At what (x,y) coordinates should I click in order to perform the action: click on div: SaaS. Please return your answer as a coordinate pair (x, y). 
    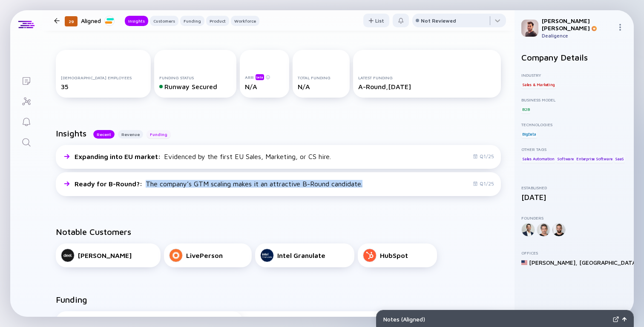
    Looking at the image, I should click on (619, 159).